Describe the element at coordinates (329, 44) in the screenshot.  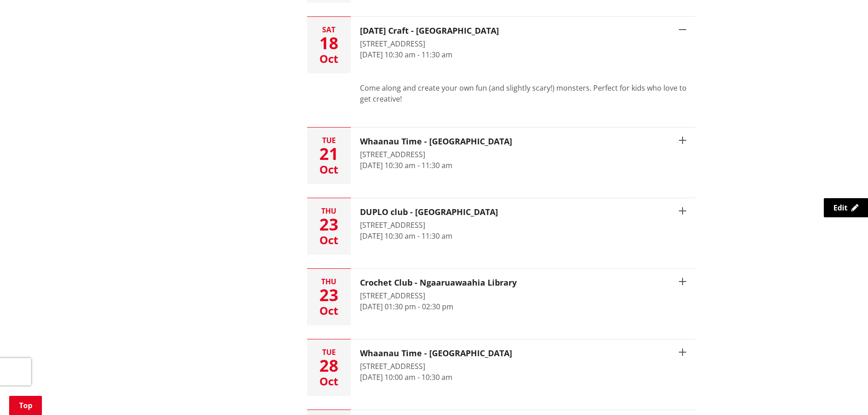
I see `div: 18` at that location.